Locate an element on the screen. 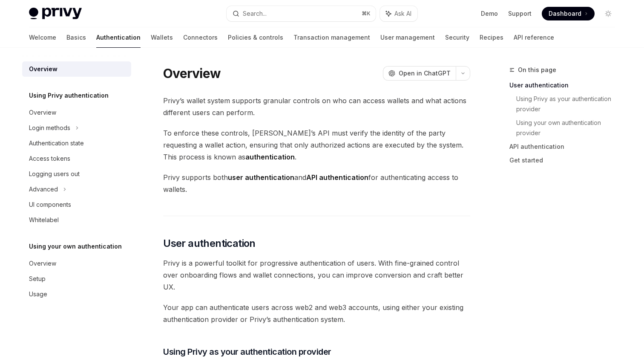 The height and width of the screenshot is (359, 644). div: Whitelabel is located at coordinates (44, 220).